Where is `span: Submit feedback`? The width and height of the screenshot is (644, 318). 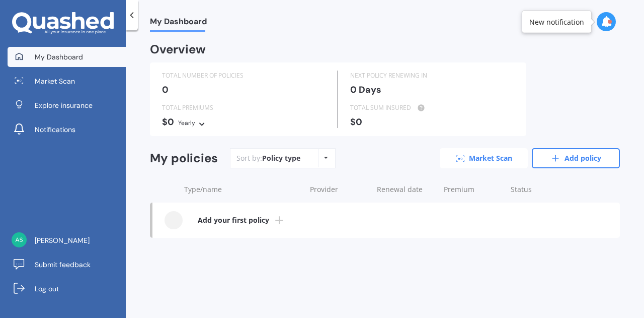
span: Submit feedback is located at coordinates (62, 265).